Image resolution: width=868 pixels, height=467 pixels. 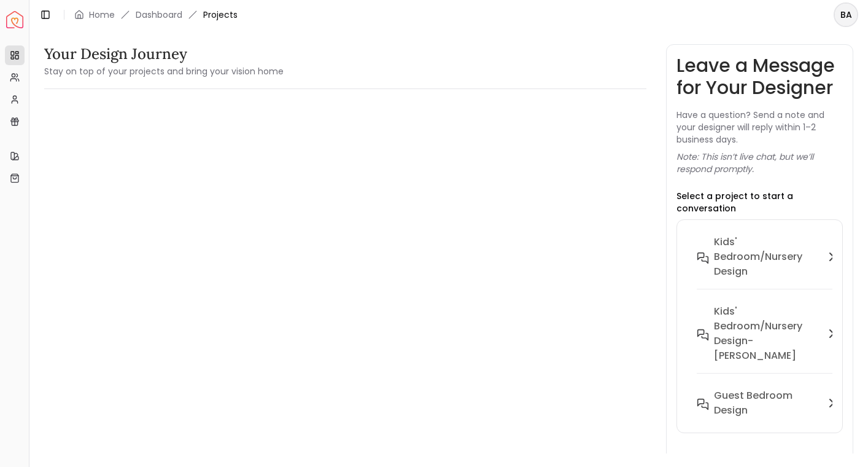 I want to click on small: Stay on top of your projects and bring your vision home, so click(x=164, y=71).